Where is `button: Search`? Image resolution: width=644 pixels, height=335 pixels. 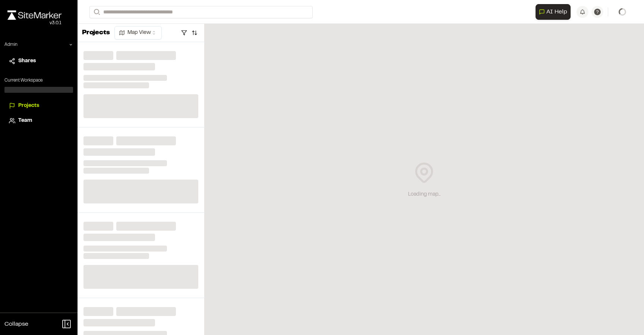 button: Search is located at coordinates (96, 12).